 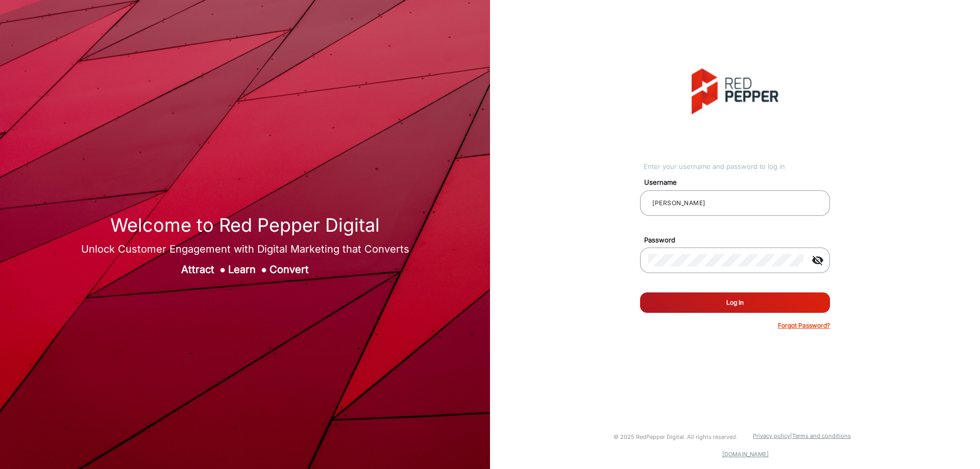 What do you see at coordinates (804, 325) in the screenshot?
I see `p: Forgot Password?` at bounding box center [804, 325].